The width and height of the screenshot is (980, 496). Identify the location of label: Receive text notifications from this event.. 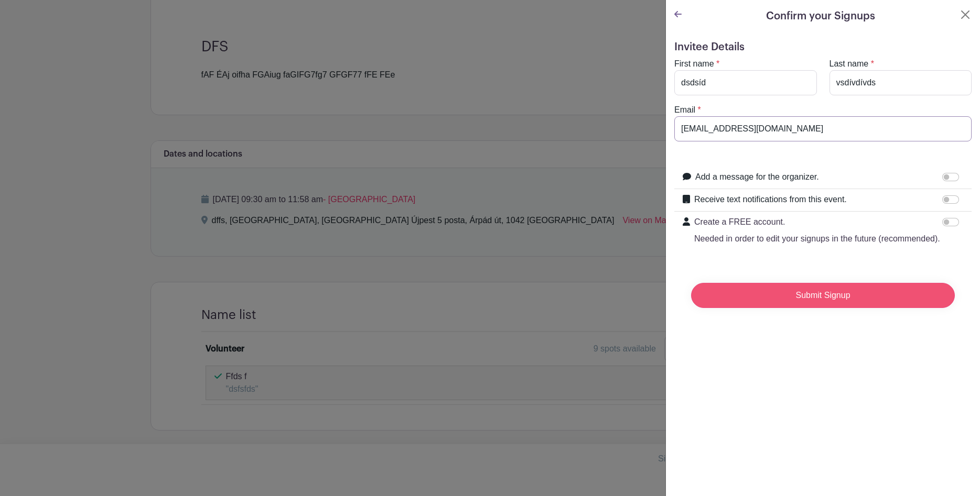
(770, 200).